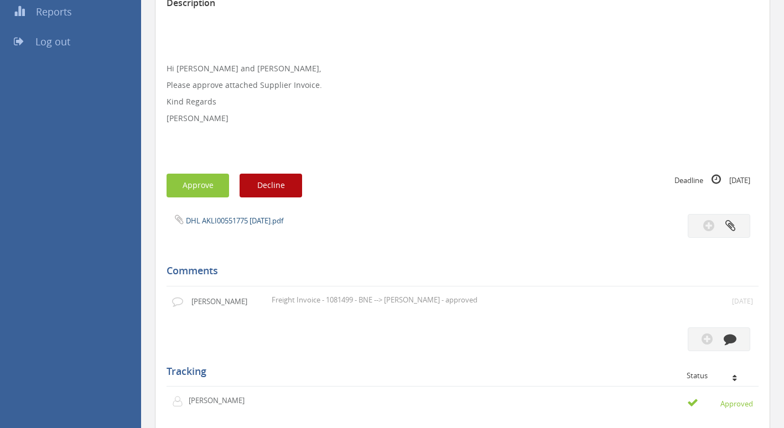 This screenshot has width=784, height=428. Describe the element at coordinates (458, 271) in the screenshot. I see `h5: Comments` at that location.